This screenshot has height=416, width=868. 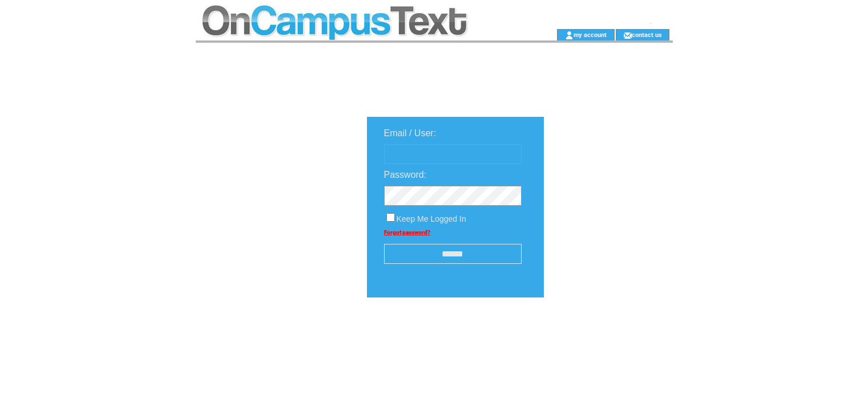 What do you see at coordinates (569, 35) in the screenshot?
I see `img: account_icon.gif;jsessionid=FCDC2AD757DF0AB6CB8C8F52BF3816BA` at bounding box center [569, 35].